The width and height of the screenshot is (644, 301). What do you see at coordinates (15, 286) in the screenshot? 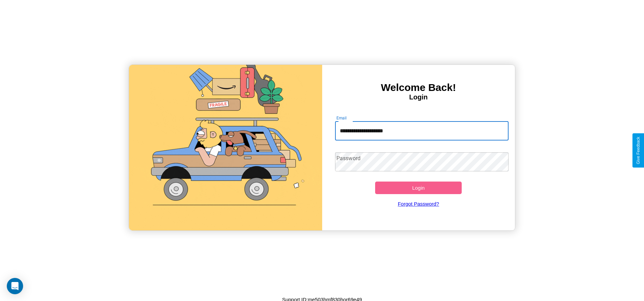
I see `div: Open Intercom Messenger` at bounding box center [15, 286].